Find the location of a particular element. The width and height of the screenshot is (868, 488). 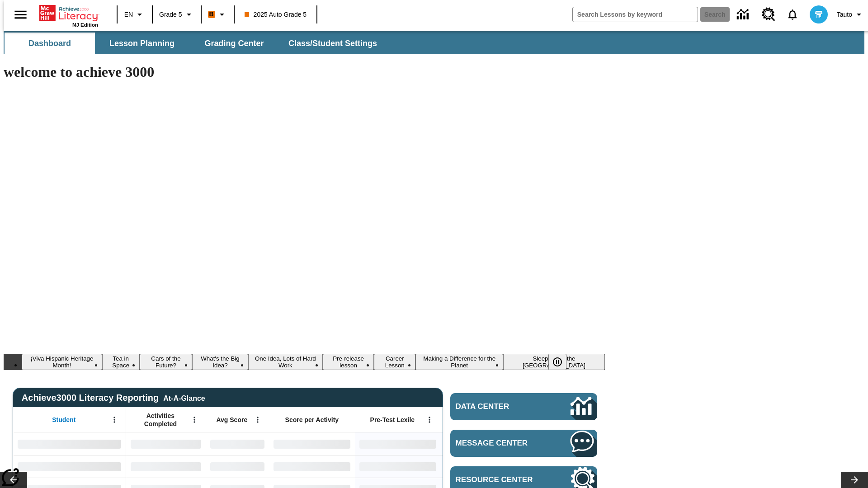

input: search field is located at coordinates (635, 14).